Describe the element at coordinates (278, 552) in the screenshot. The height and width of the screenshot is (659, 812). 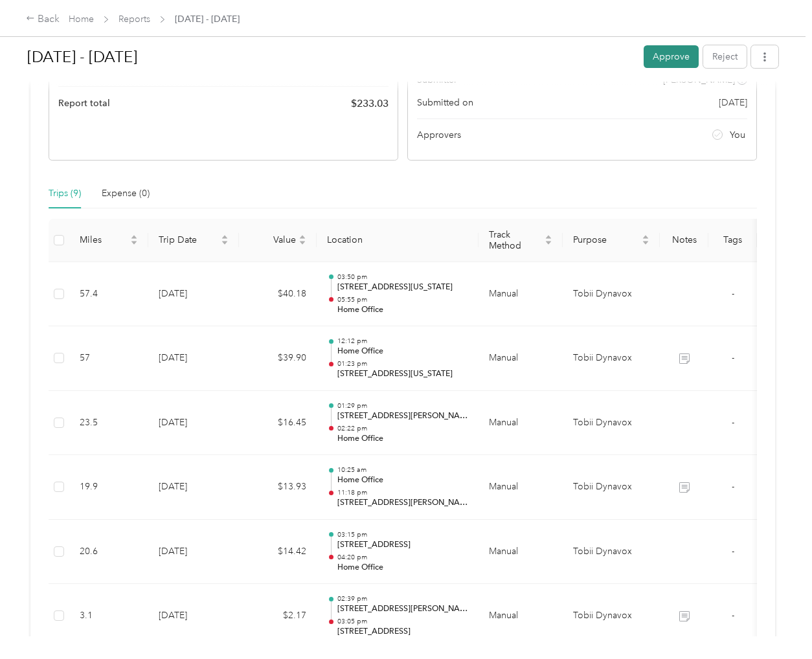
I see `td: $14.42` at that location.